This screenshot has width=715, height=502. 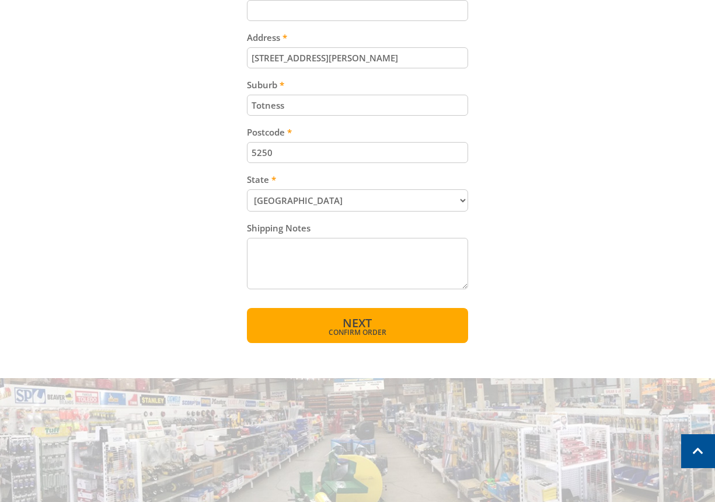 I want to click on select: Please select your state., so click(x=357, y=200).